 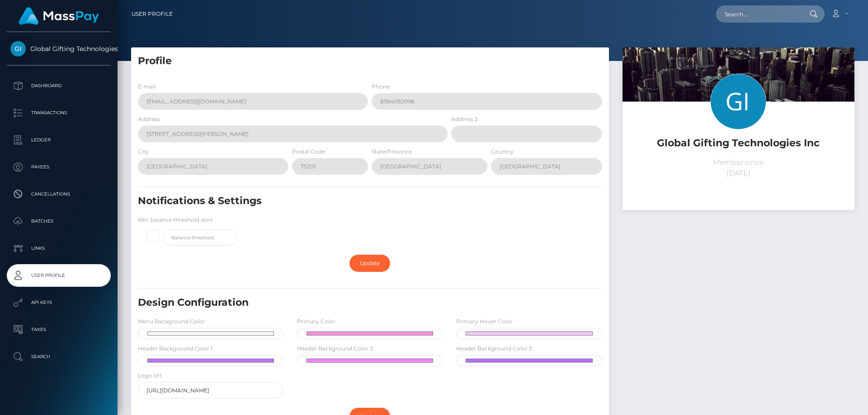 What do you see at coordinates (502, 152) in the screenshot?
I see `label: Country` at bounding box center [502, 152].